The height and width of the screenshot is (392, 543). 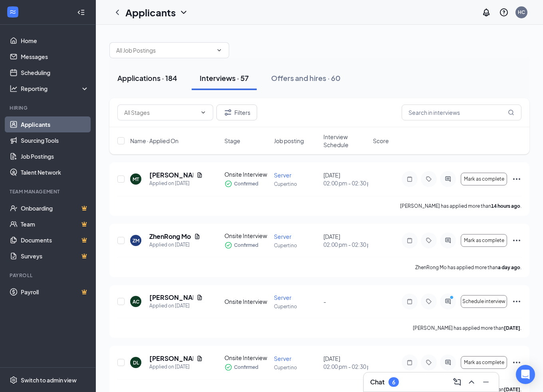 I want to click on a: Messages, so click(x=55, y=57).